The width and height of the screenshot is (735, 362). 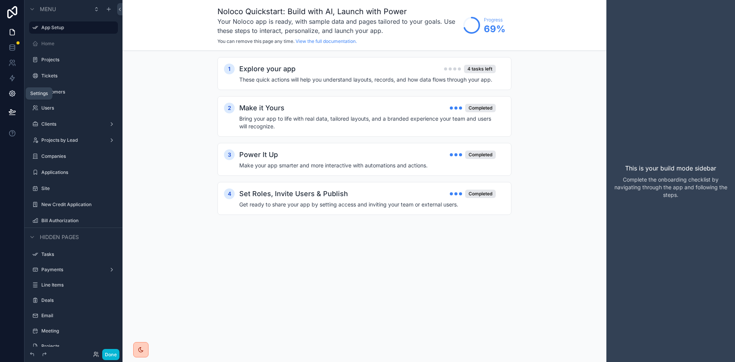 I want to click on label: Home, so click(x=79, y=44).